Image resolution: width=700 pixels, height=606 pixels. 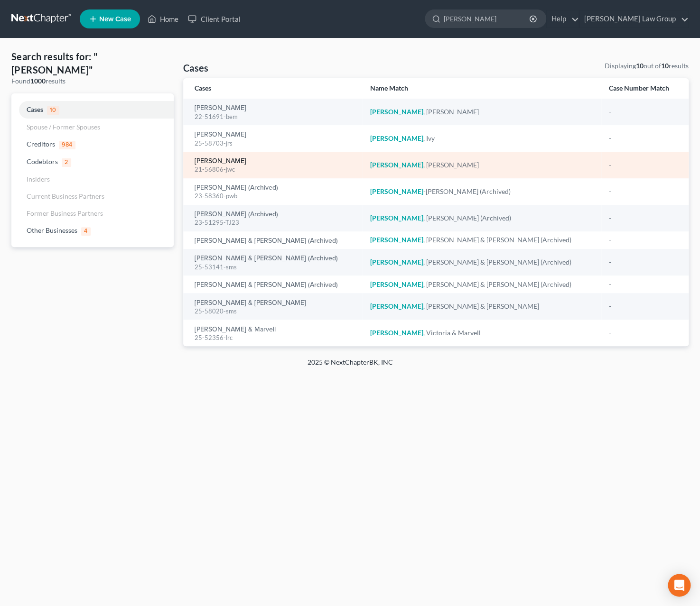 I want to click on span: Creditors, so click(x=41, y=144).